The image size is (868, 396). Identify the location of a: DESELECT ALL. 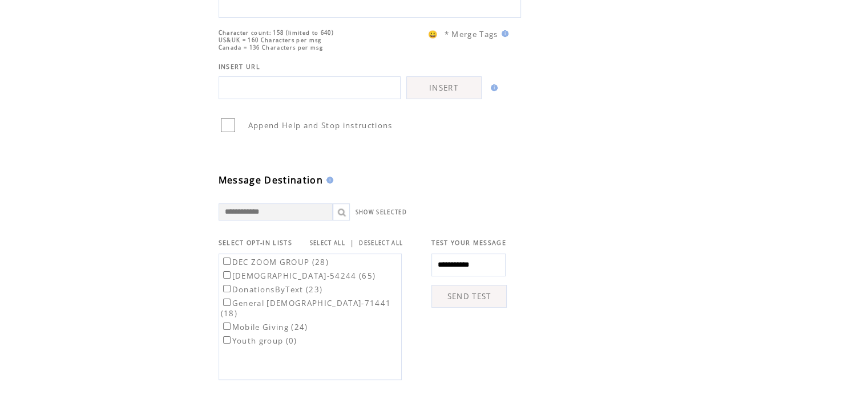
(381, 243).